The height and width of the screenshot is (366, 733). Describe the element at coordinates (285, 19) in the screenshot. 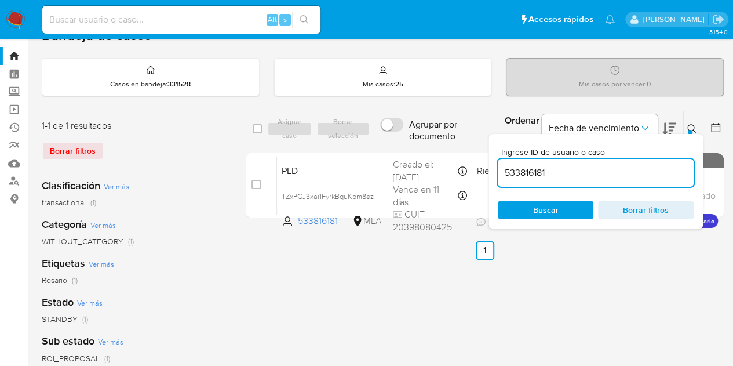

I see `span: s` at that location.